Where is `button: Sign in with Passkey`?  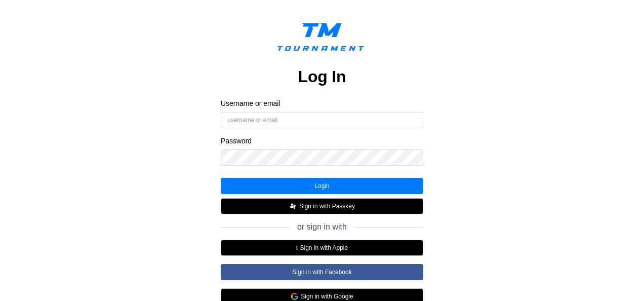 button: Sign in with Passkey is located at coordinates (322, 206).